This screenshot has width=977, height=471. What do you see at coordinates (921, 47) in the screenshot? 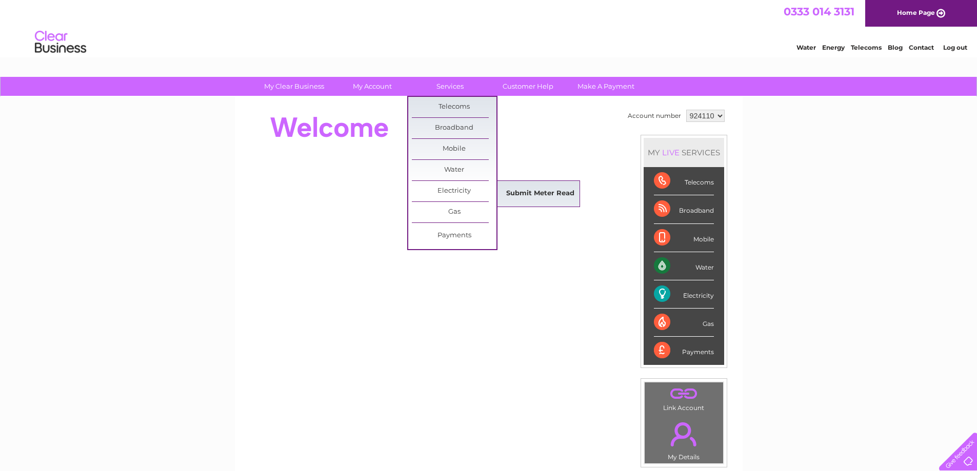
I see `a: Contact` at bounding box center [921, 47].